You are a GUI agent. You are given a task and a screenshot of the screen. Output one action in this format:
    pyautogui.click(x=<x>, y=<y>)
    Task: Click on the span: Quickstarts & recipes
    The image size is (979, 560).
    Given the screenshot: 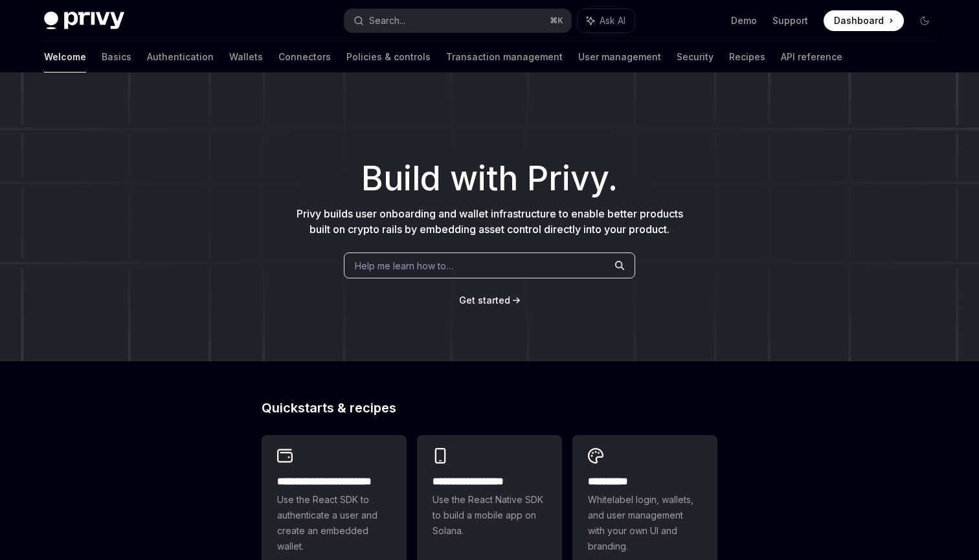 What is the action you would take?
    pyautogui.click(x=329, y=407)
    